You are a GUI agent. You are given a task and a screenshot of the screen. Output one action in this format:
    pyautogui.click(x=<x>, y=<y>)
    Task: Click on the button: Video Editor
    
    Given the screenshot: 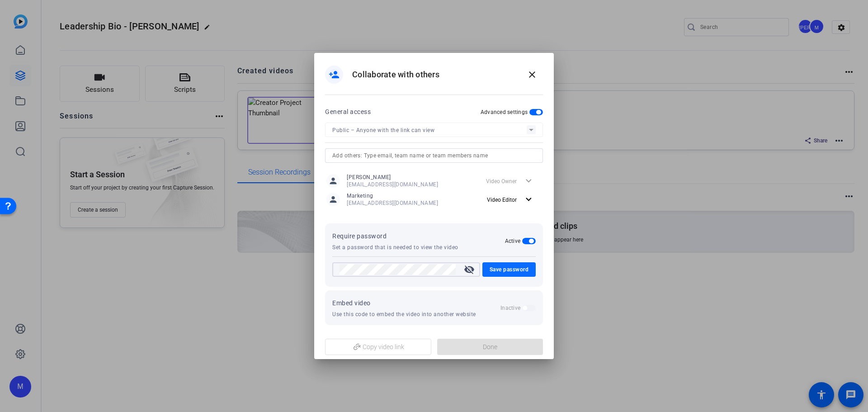 What is the action you would take?
    pyautogui.click(x=512, y=200)
    